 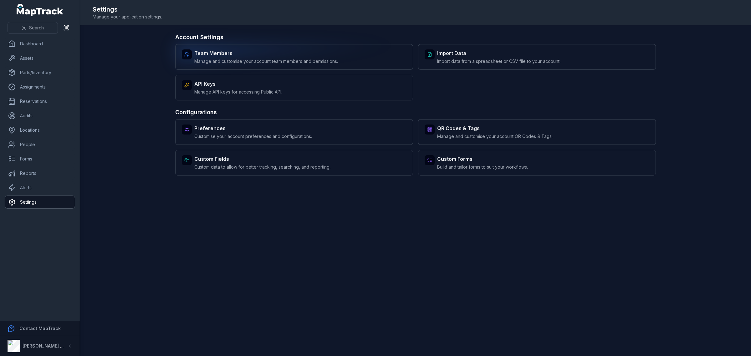 What do you see at coordinates (294, 88) in the screenshot?
I see `a: API KeysManage API keys for accessing Public API.` at bounding box center [294, 88].